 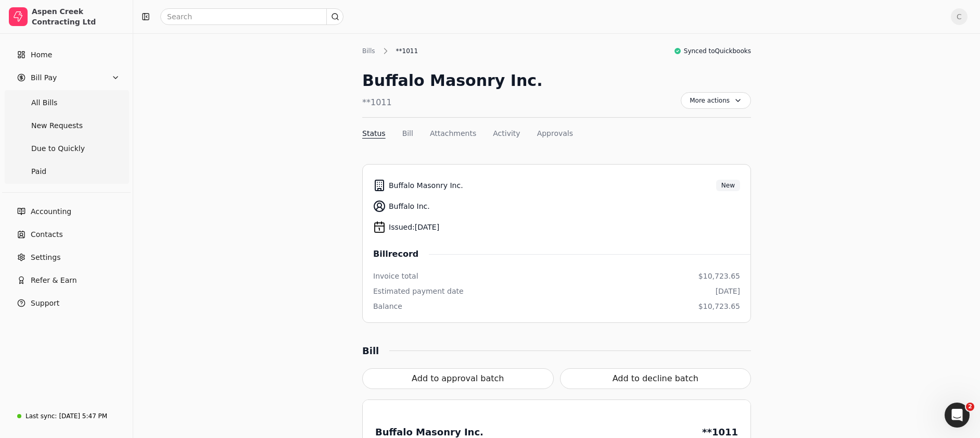 I want to click on button: Activity, so click(x=506, y=133).